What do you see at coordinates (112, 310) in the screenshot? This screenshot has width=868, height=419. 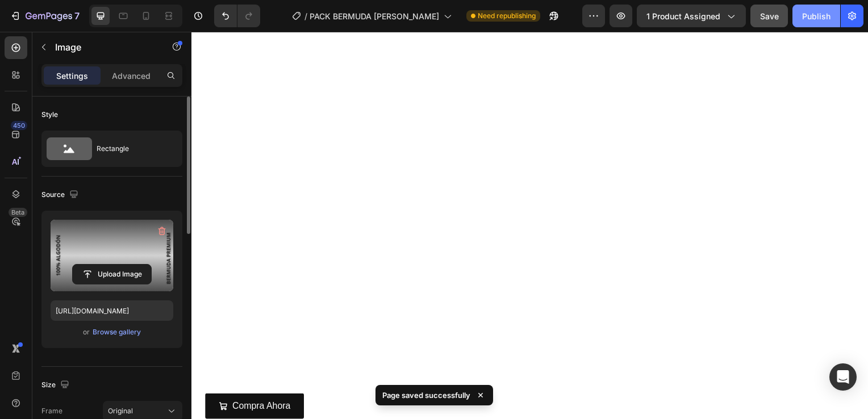 I see `input: https://example.com/image.jpg` at bounding box center [112, 310].